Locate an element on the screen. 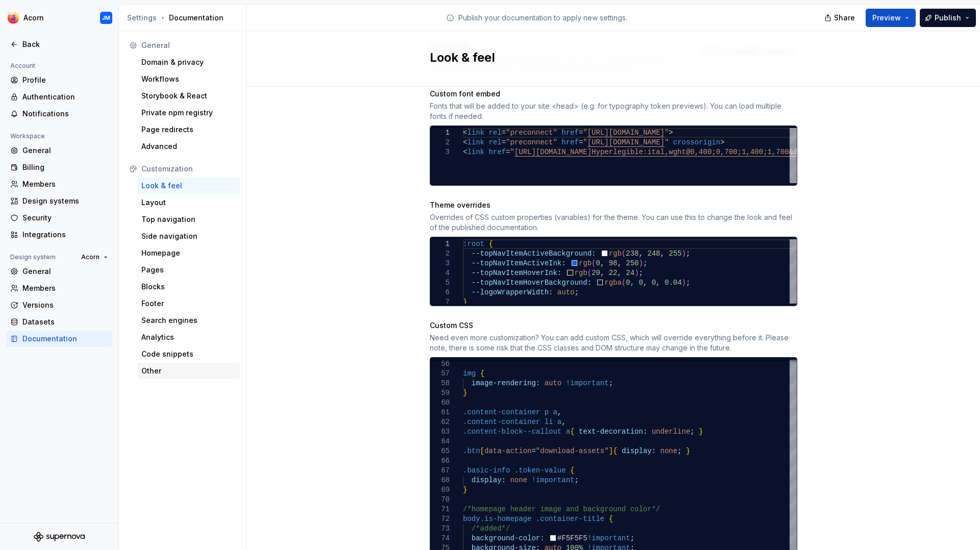 The image size is (980, 550). a: Layout is located at coordinates (188, 203).